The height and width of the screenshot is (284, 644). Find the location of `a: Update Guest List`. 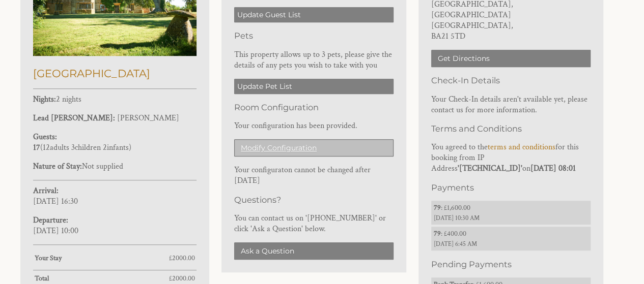

a: Update Guest List is located at coordinates (314, 15).